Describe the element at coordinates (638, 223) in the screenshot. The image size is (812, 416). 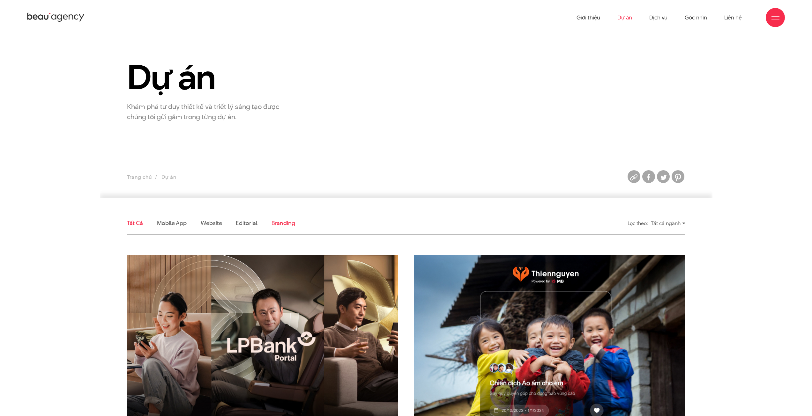
I see `div: Lọc theo:` at that location.